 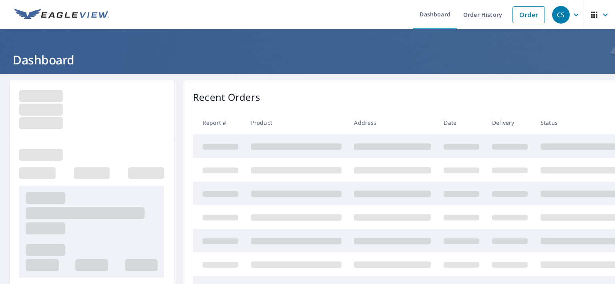 What do you see at coordinates (307, 60) in the screenshot?
I see `h1: Dashboard` at bounding box center [307, 60].